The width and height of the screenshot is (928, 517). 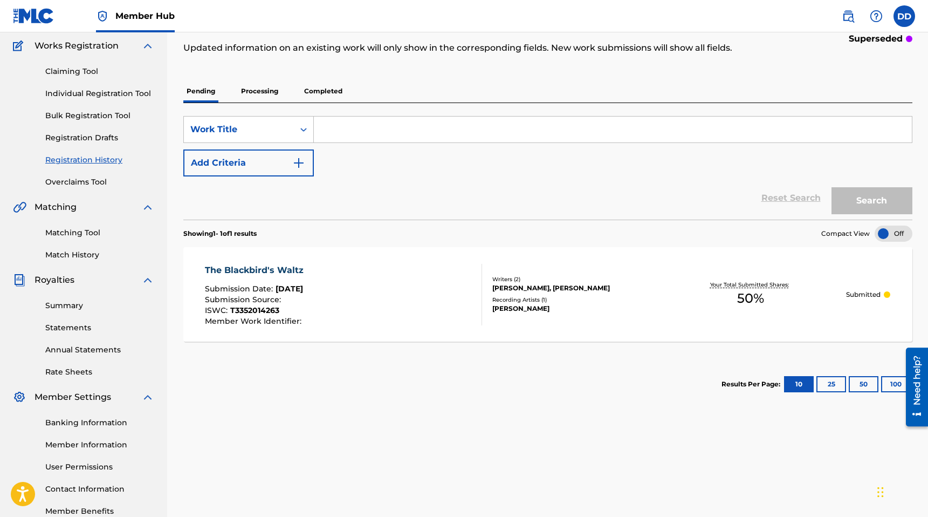 What do you see at coordinates (220, 234) in the screenshot?
I see `p: Showing 1 - 1 of 1 results` at bounding box center [220, 234].